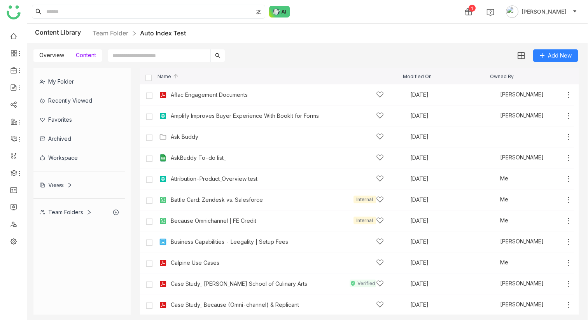 This screenshot has height=320, width=588. What do you see at coordinates (216, 200) in the screenshot?
I see `a: Battle Card: Zendesk vs. Salesforce` at bounding box center [216, 200].